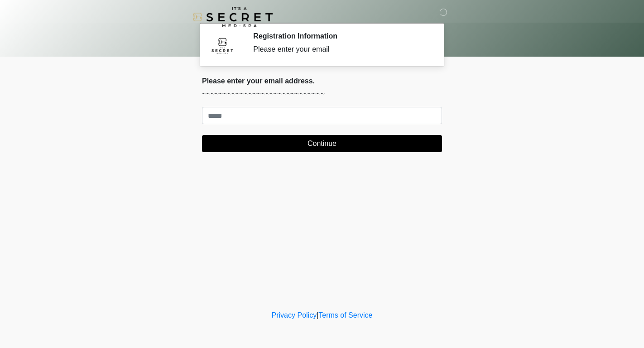 Image resolution: width=644 pixels, height=348 pixels. What do you see at coordinates (222, 45) in the screenshot?
I see `img: Agent Avatar` at bounding box center [222, 45].